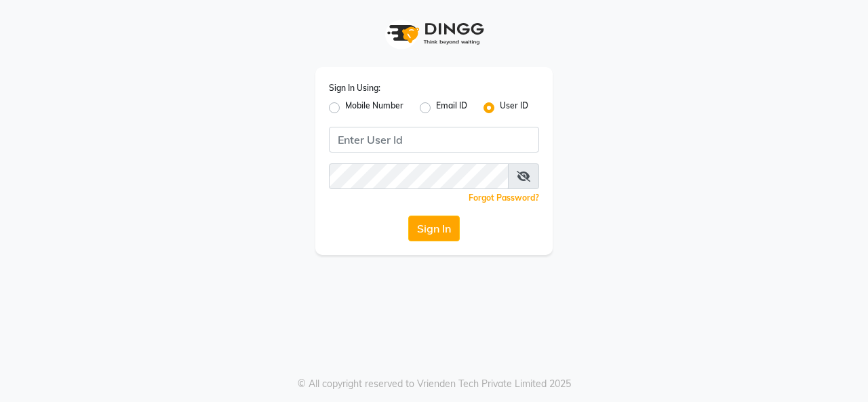  I want to click on img: logo1.svg, so click(434, 33).